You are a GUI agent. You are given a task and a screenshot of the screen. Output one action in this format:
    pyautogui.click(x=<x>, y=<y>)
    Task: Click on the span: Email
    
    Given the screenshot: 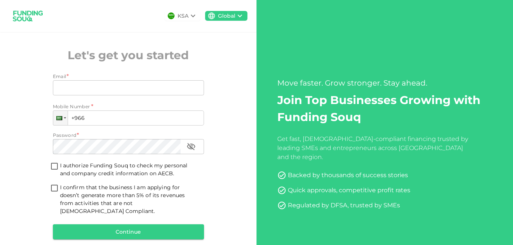 What is the action you would take?
    pyautogui.click(x=60, y=76)
    